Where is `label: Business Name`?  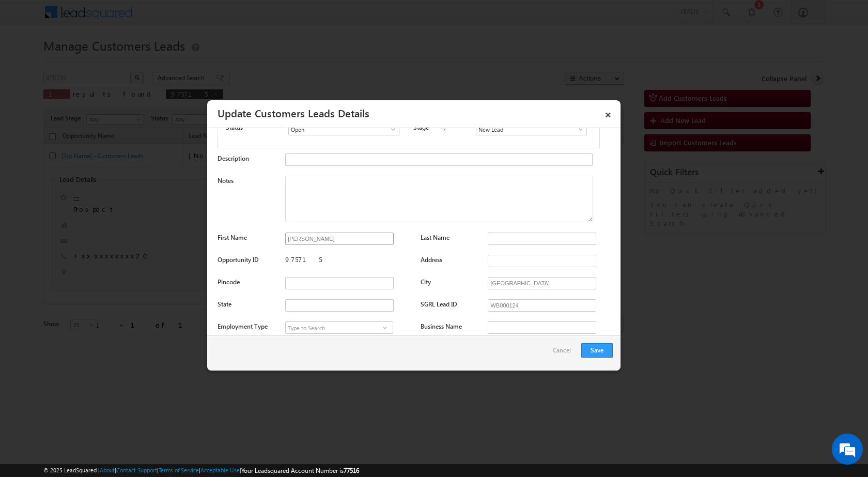 label: Business Name is located at coordinates (441, 326).